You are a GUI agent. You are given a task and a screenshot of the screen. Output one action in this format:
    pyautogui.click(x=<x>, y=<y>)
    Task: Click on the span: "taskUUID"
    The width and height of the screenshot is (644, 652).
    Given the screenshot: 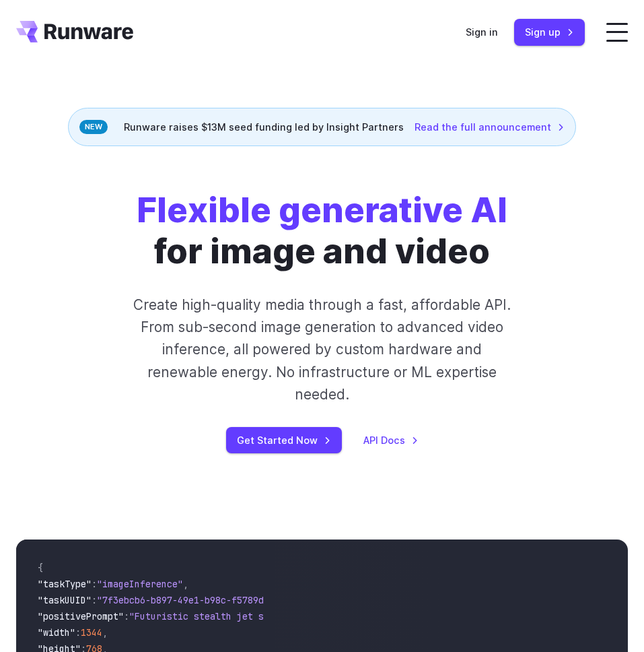 What is the action you would take?
    pyautogui.click(x=65, y=600)
    